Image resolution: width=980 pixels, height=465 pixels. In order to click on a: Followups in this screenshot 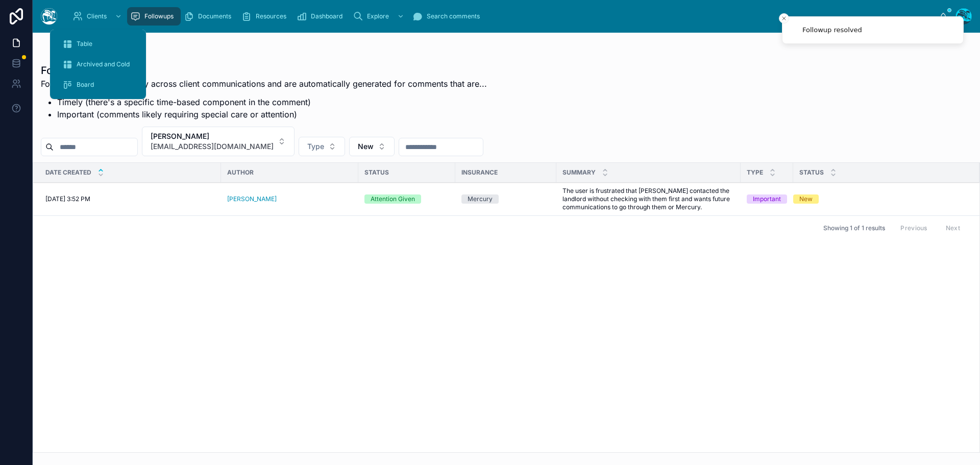, I will do `click(154, 16)`.